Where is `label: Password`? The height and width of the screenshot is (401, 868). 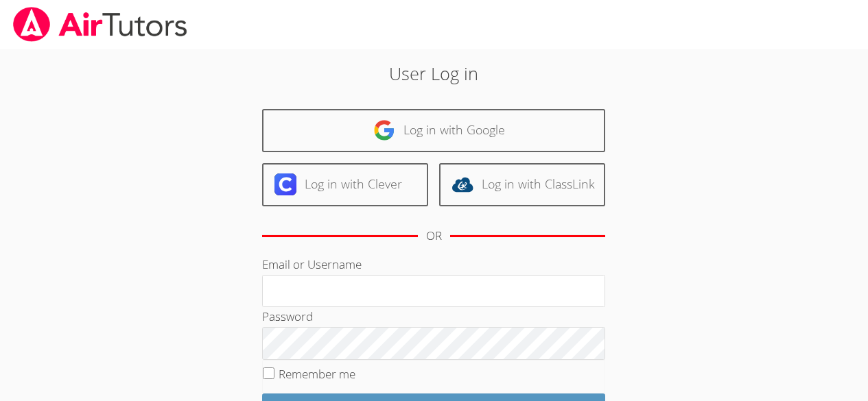 label: Password is located at coordinates (288, 316).